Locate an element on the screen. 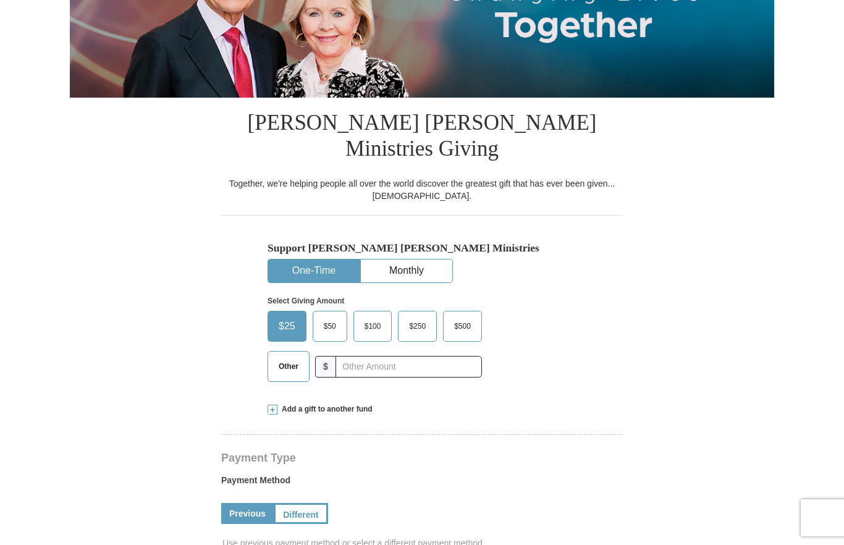 This screenshot has width=844, height=545. a: Previous is located at coordinates (247, 513).